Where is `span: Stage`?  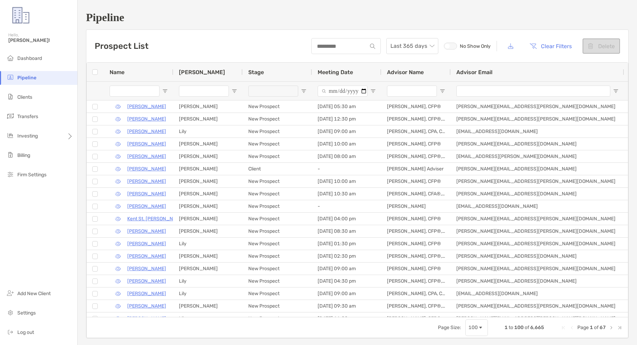 span: Stage is located at coordinates (256, 72).